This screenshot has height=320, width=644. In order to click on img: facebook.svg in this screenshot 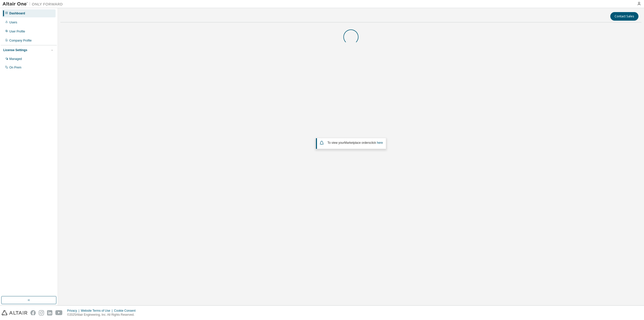, I will do `click(33, 313)`.